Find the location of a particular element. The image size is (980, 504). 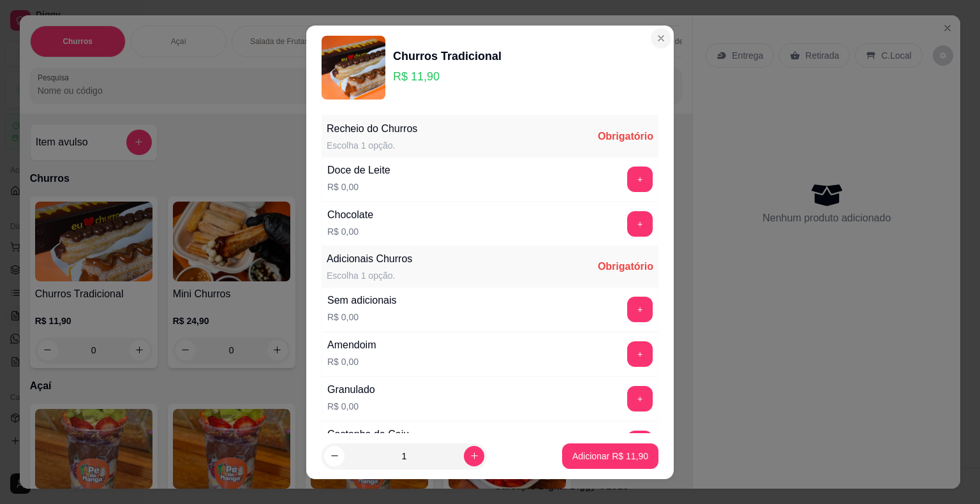

p: R$ 11,90 is located at coordinates (447, 77).